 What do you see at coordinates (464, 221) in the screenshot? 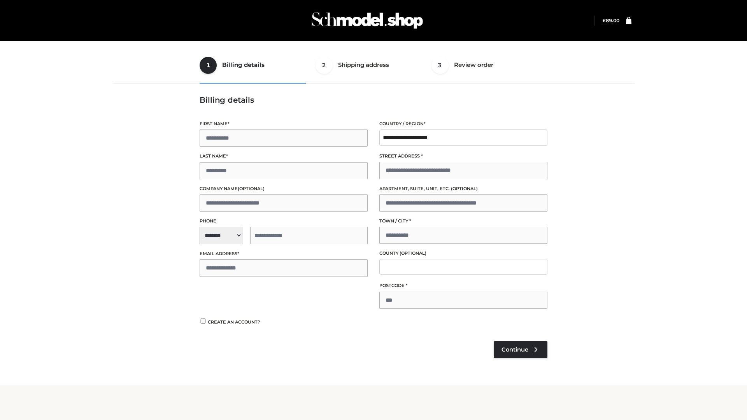
I see `label: Town / City` at bounding box center [464, 221].